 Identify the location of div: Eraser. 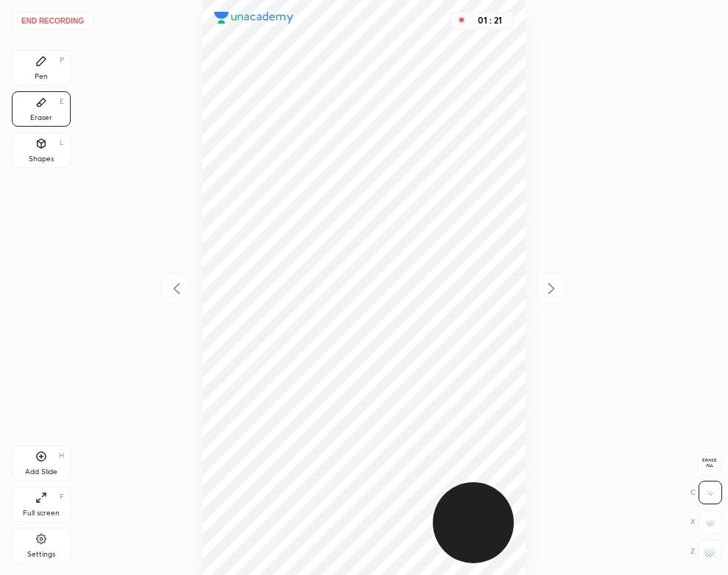
(41, 118).